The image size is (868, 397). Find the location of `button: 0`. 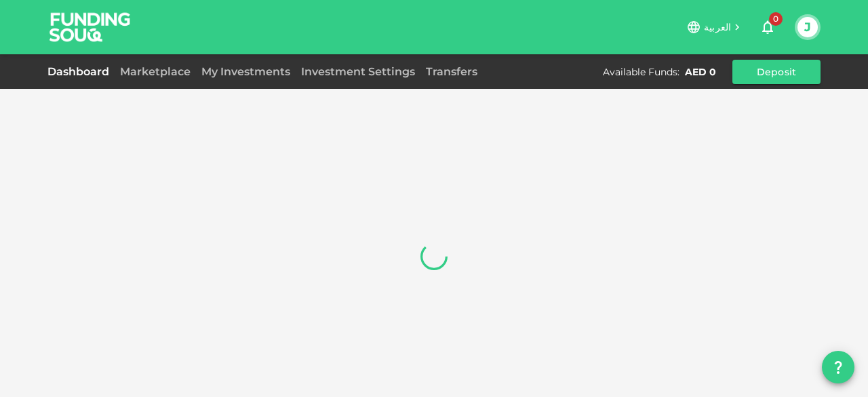

button: 0 is located at coordinates (767, 27).